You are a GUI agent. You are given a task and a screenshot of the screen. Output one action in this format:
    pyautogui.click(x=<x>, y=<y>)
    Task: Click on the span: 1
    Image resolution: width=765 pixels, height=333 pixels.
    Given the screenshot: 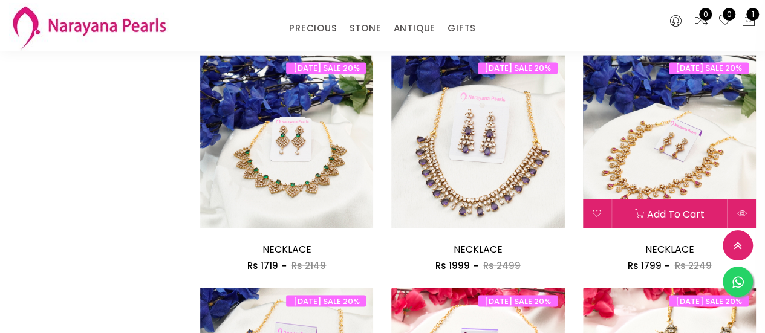 What is the action you would take?
    pyautogui.click(x=753, y=14)
    